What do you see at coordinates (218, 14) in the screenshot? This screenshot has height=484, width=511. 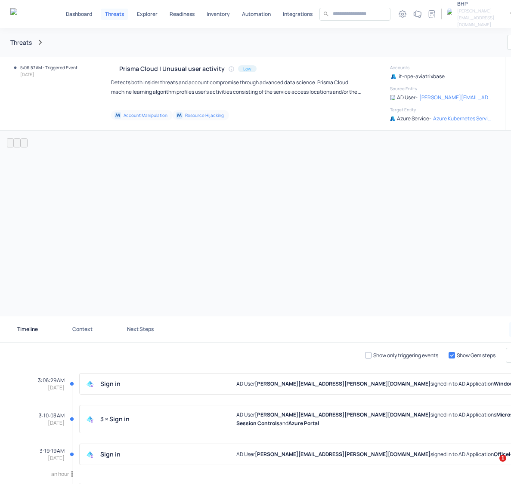 I see `p: Inventory` at bounding box center [218, 14].